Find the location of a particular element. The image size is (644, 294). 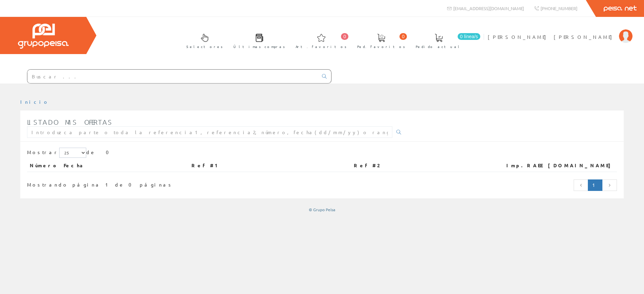

span: Art. favoritos is located at coordinates (321, 47).